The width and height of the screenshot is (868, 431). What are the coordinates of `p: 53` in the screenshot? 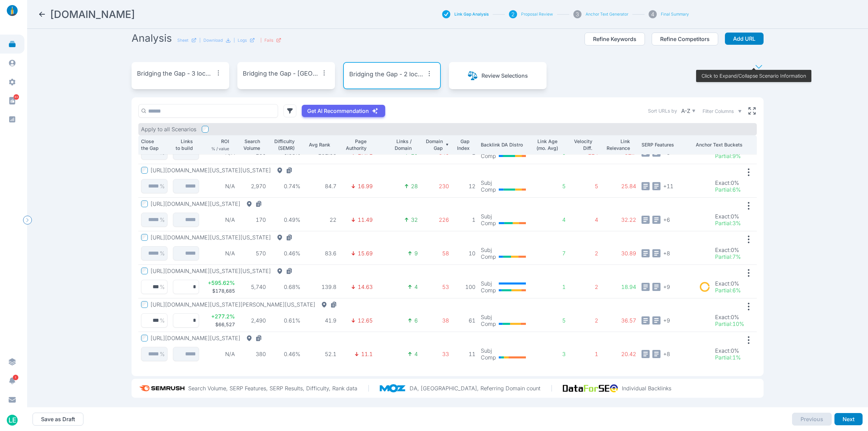 It's located at (436, 287).